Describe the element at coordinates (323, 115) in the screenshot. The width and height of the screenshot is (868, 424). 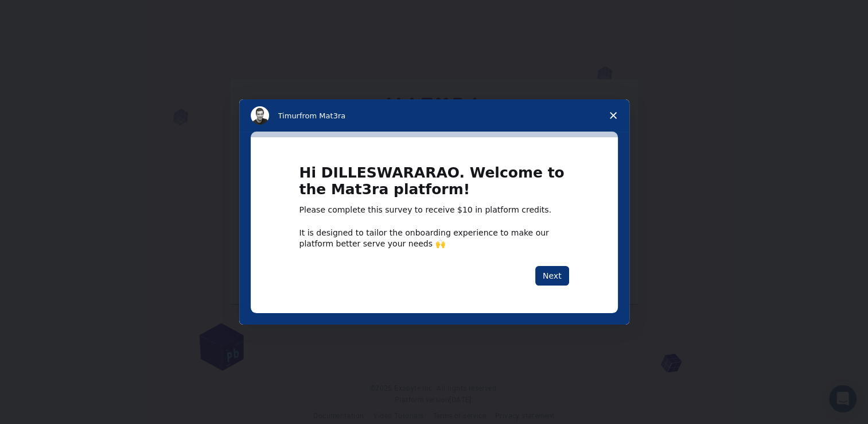
I see `span: from Mat3ra` at that location.